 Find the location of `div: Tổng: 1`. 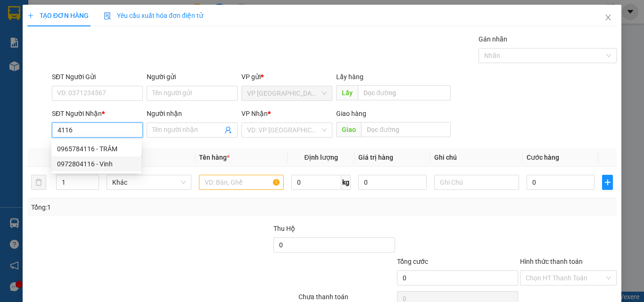

div: Tổng: 1 is located at coordinates (140, 208).